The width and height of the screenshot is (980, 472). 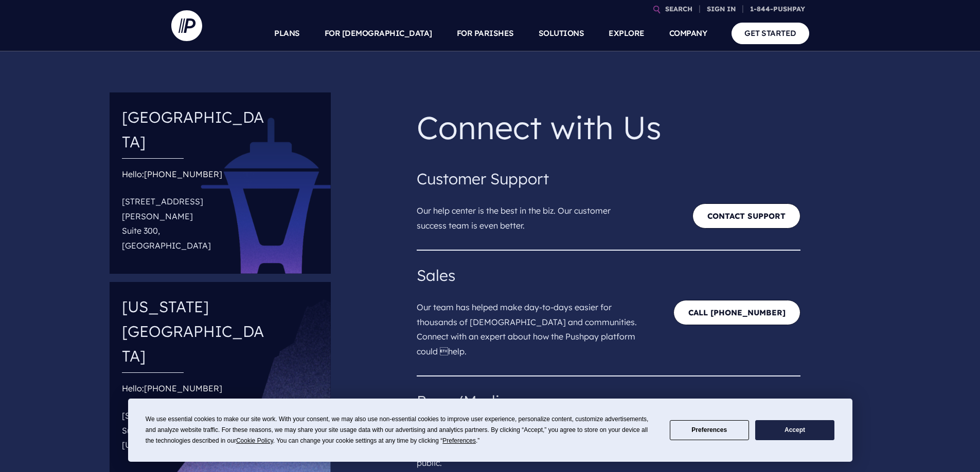 I want to click on a: GET STARTED, so click(x=770, y=33).